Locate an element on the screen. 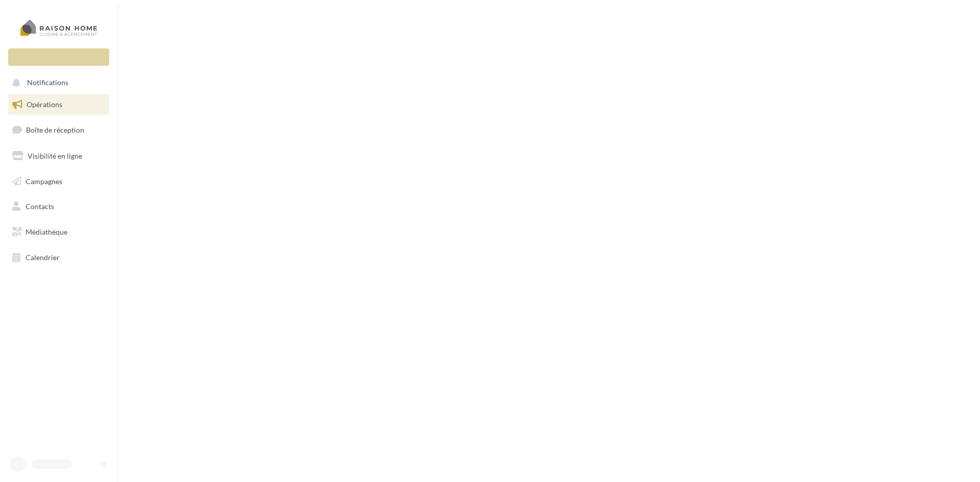 The height and width of the screenshot is (482, 980). span: Boîte de réception is located at coordinates (55, 129).